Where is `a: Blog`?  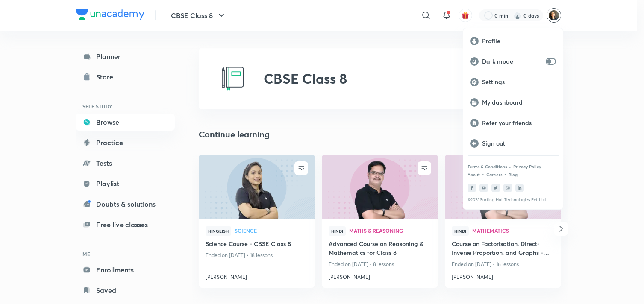
a: Blog is located at coordinates (513, 175).